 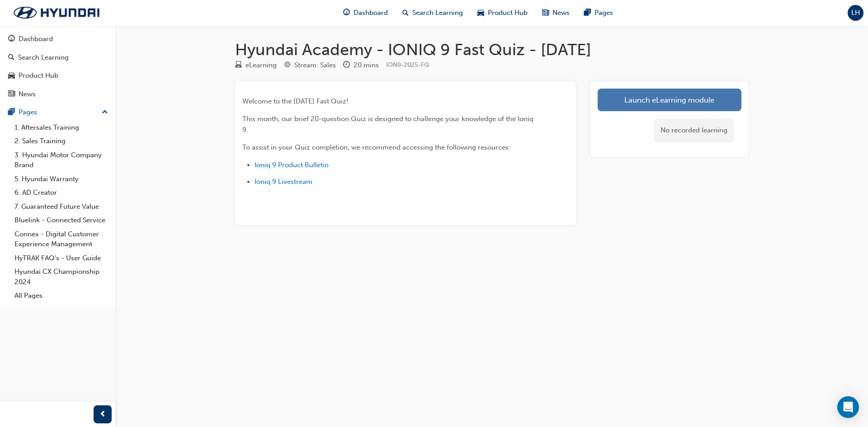 I want to click on div: Stream, so click(x=310, y=65).